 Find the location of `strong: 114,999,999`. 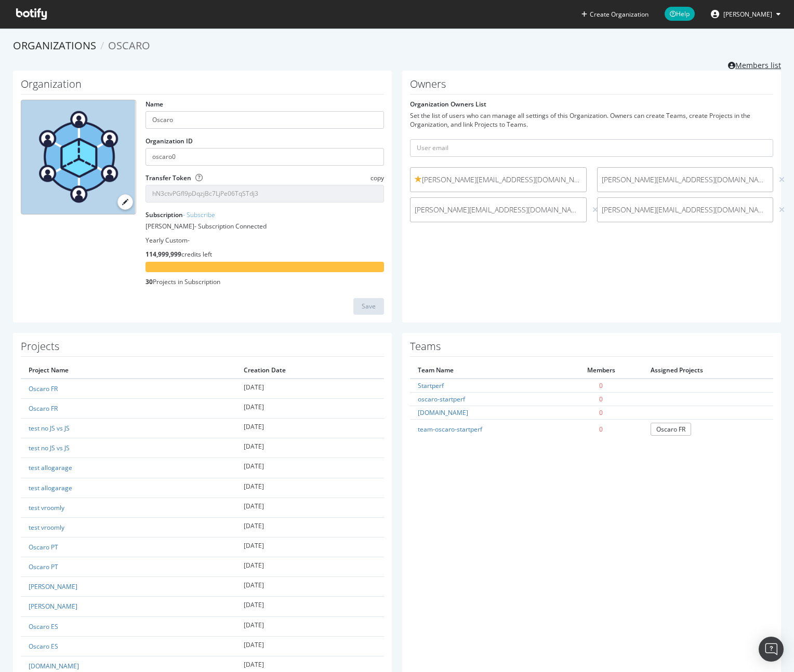

strong: 114,999,999 is located at coordinates (163, 254).